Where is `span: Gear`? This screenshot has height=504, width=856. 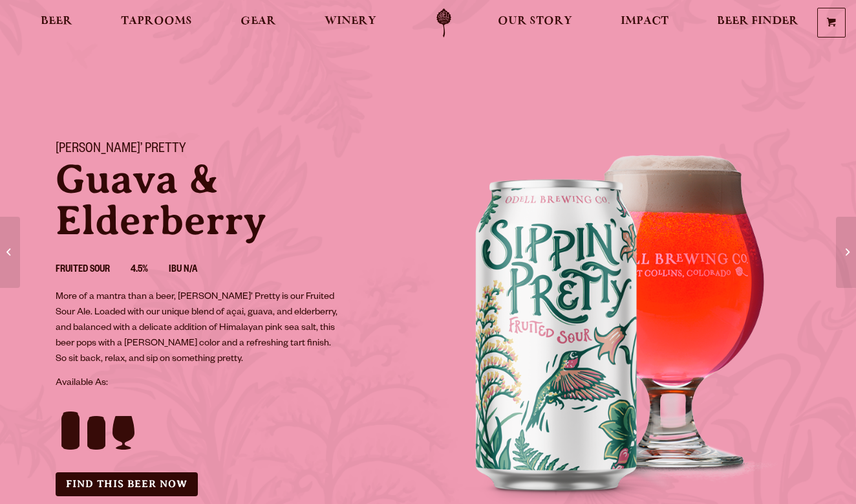 span: Gear is located at coordinates (258, 22).